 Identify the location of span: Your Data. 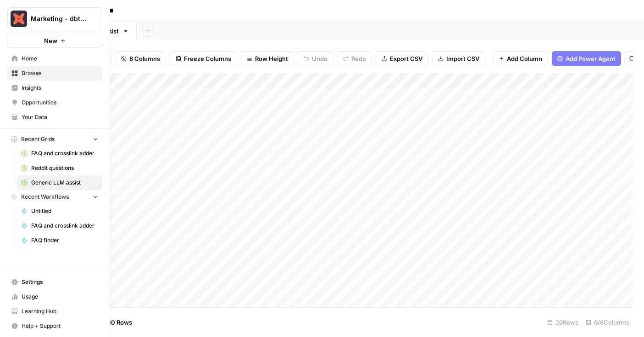
(60, 117).